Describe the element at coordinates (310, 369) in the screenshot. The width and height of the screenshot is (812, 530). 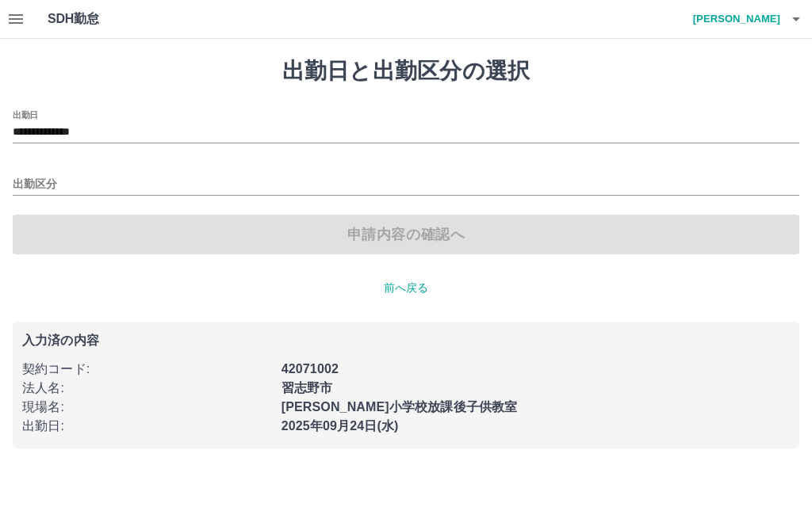
I see `b: 42071002` at that location.